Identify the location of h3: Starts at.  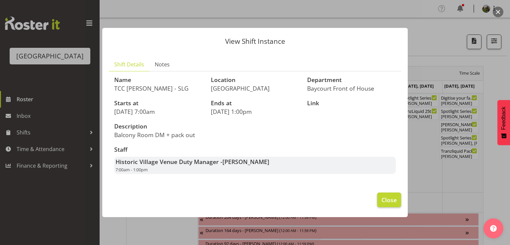
(158, 103).